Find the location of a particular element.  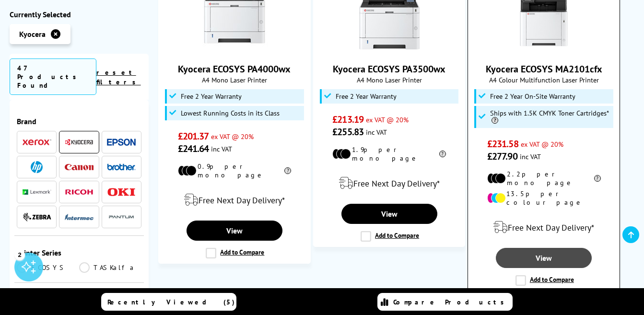

a: Kyocera is located at coordinates (80, 142).